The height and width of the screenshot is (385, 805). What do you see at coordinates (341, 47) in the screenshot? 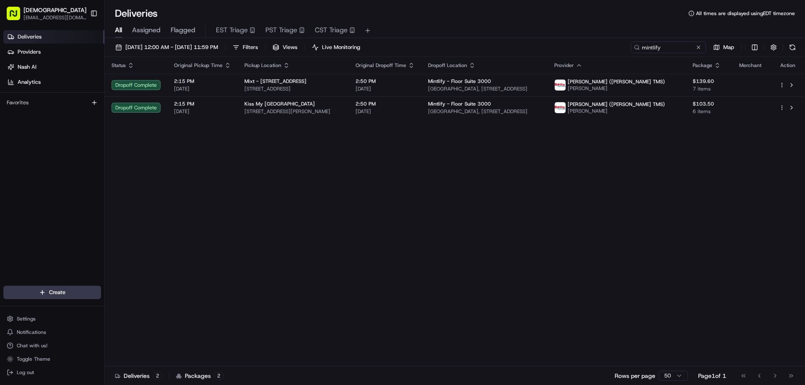
I see `span: Live Monitoring` at bounding box center [341, 47].